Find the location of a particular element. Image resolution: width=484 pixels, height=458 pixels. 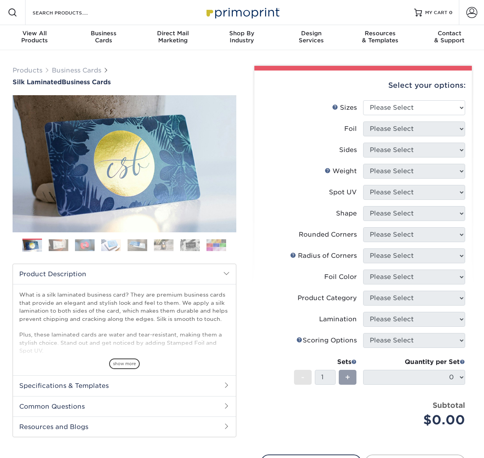

img: Business Cards 08 is located at coordinates (216, 245).